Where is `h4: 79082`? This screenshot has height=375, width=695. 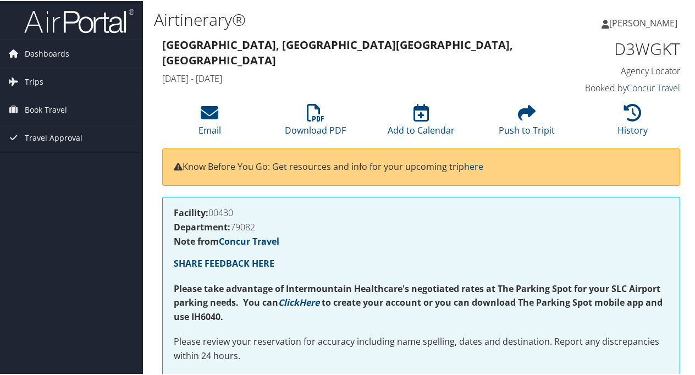
h4: 79082 is located at coordinates (421, 226).